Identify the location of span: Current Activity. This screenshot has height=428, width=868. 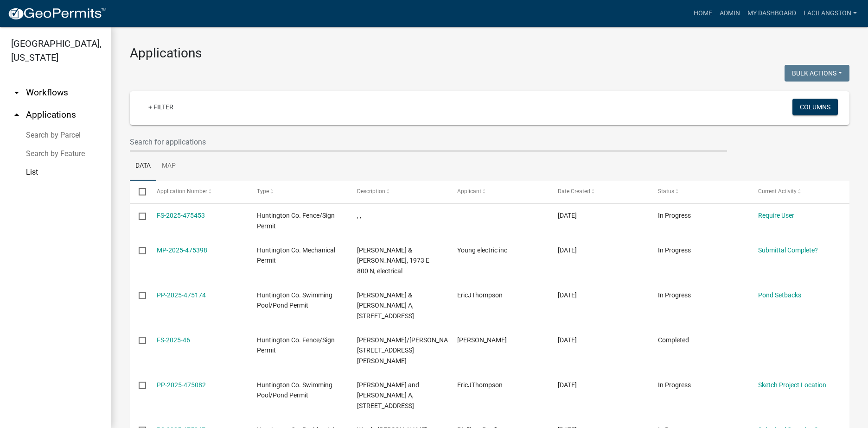
(777, 191).